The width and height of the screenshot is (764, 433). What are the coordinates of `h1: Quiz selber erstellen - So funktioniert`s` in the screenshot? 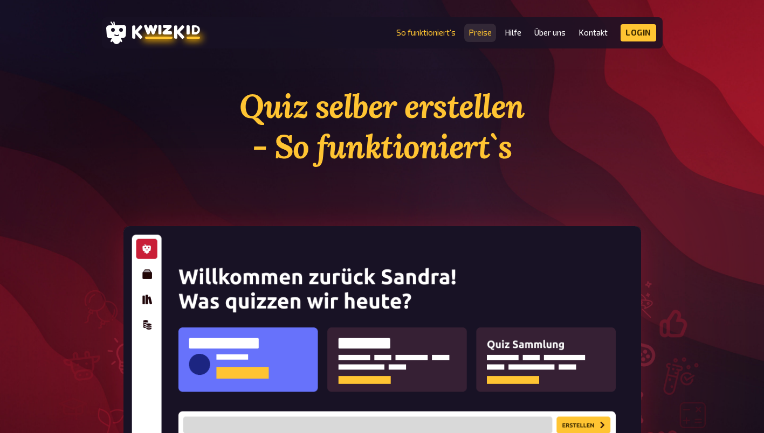 It's located at (382, 127).